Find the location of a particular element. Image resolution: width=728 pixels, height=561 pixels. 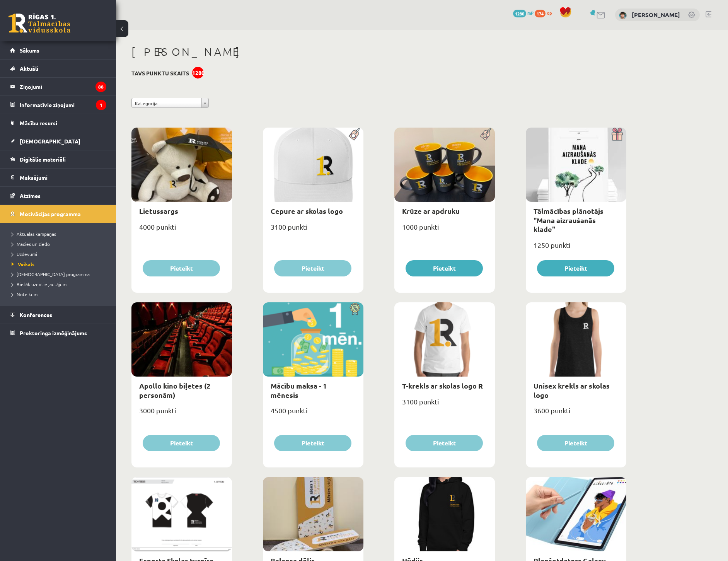

div: 1250 punkti is located at coordinates (577, 248).